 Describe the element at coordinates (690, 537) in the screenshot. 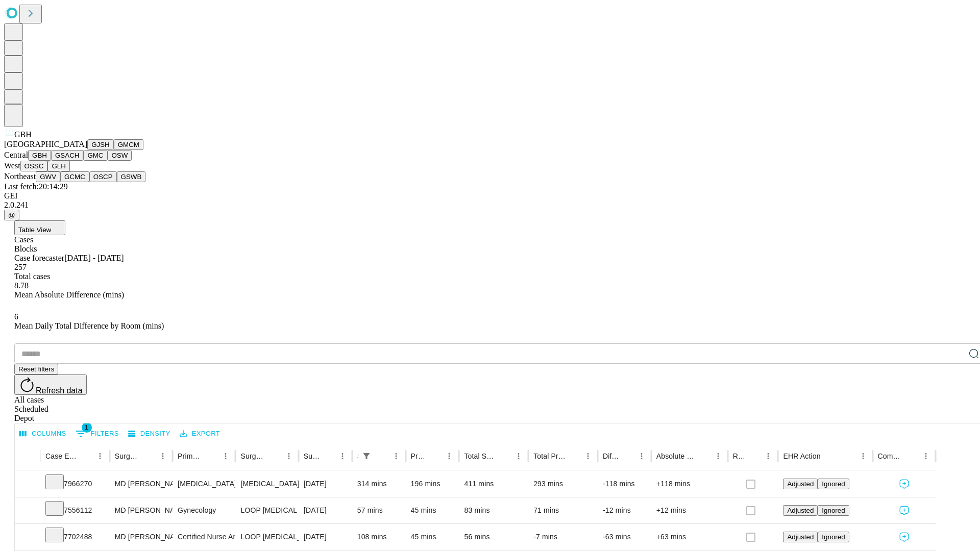

I see `div: +63 mins` at that location.